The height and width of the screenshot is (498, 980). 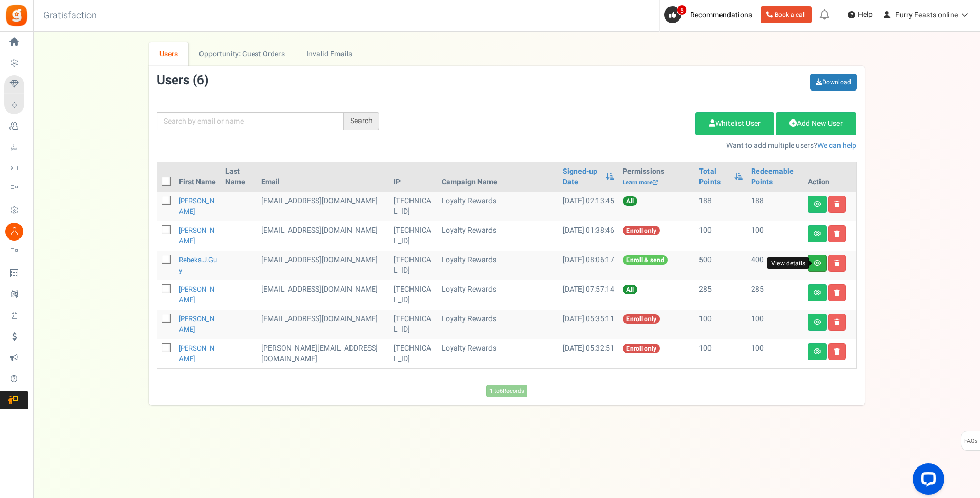 I want to click on a: 5 Recommendations, so click(x=710, y=15).